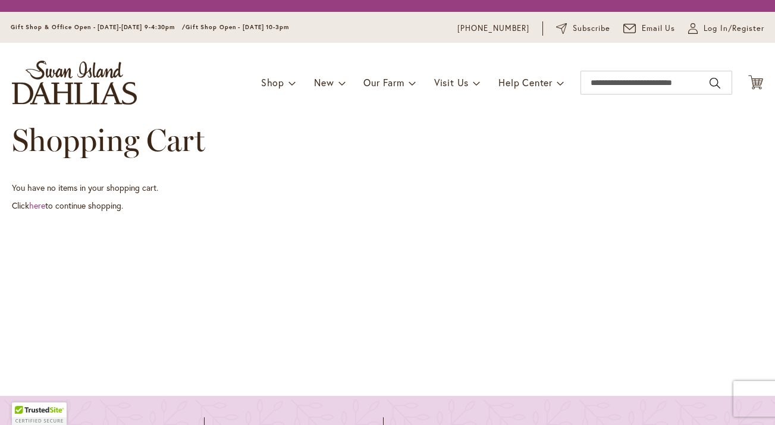 The height and width of the screenshot is (425, 775). I want to click on button: Search, so click(715, 83).